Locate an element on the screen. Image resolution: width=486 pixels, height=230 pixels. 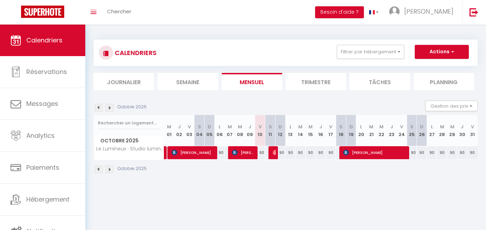
th: 15 is located at coordinates (310, 130).